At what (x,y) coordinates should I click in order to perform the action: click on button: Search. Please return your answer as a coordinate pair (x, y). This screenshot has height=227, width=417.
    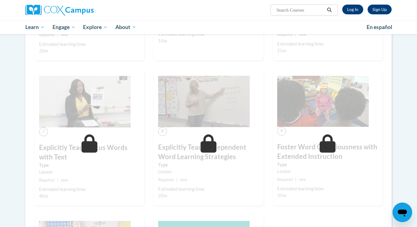
    Looking at the image, I should click on (329, 10).